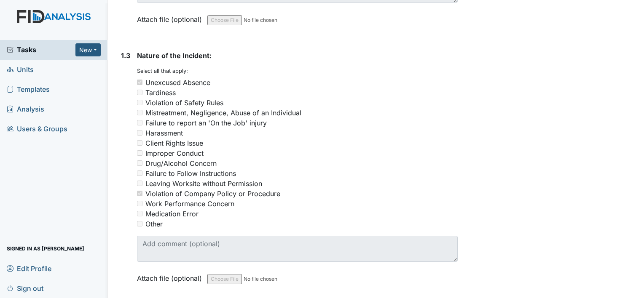  Describe the element at coordinates (162, 70) in the screenshot. I see `small: Select all that apply:` at that location.